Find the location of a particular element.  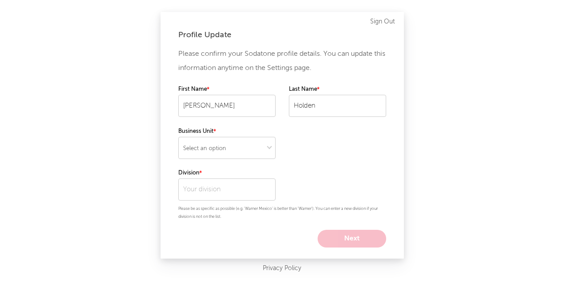

label: Last Name is located at coordinates (338, 89).